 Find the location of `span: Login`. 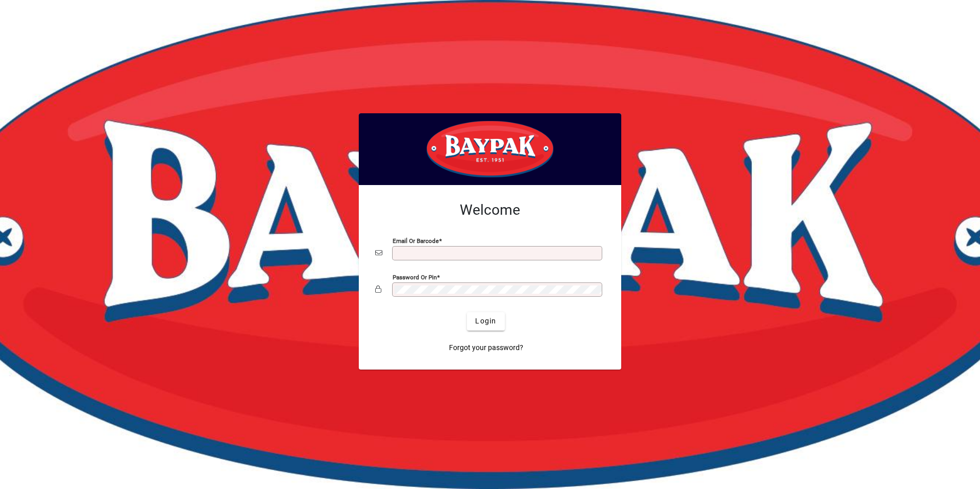

span: Login is located at coordinates (485, 321).